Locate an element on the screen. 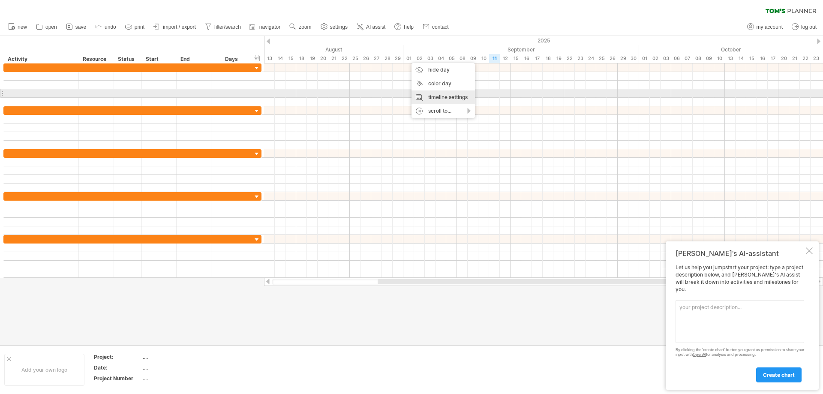 The width and height of the screenshot is (823, 394). div: Thursday, 9 October 2025 is located at coordinates (708, 58).